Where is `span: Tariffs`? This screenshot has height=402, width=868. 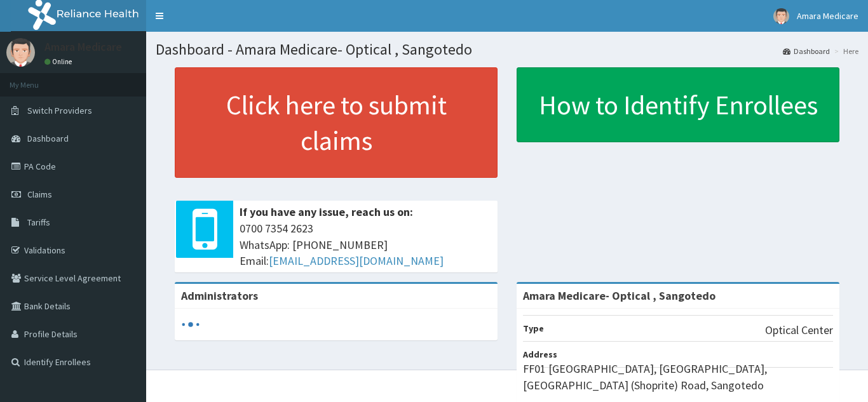 span: Tariffs is located at coordinates (39, 222).